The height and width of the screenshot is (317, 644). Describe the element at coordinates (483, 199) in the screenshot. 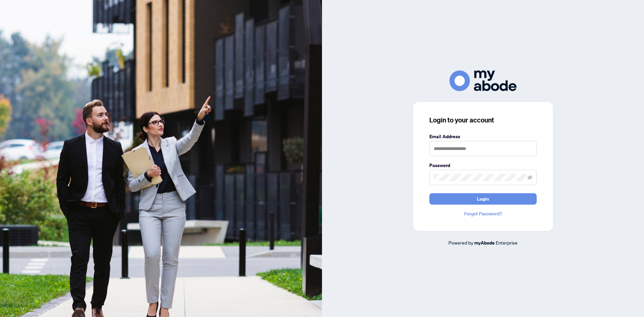

I see `span: Login` at that location.